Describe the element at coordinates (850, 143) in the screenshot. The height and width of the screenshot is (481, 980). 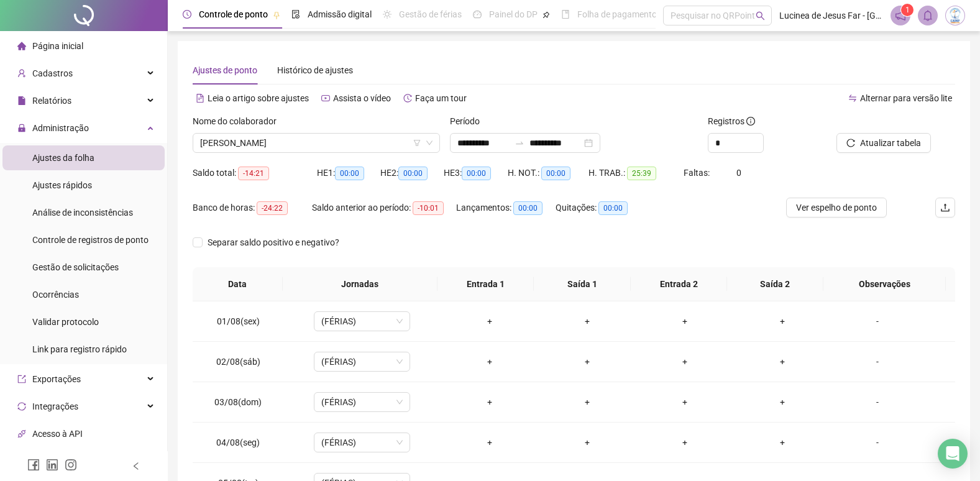
I see `span: reload` at that location.